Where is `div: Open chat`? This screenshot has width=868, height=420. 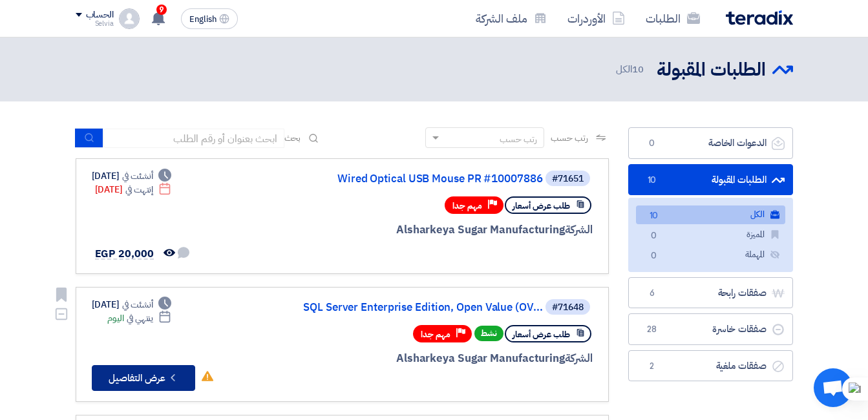
div: Open chat is located at coordinates (832, 388).